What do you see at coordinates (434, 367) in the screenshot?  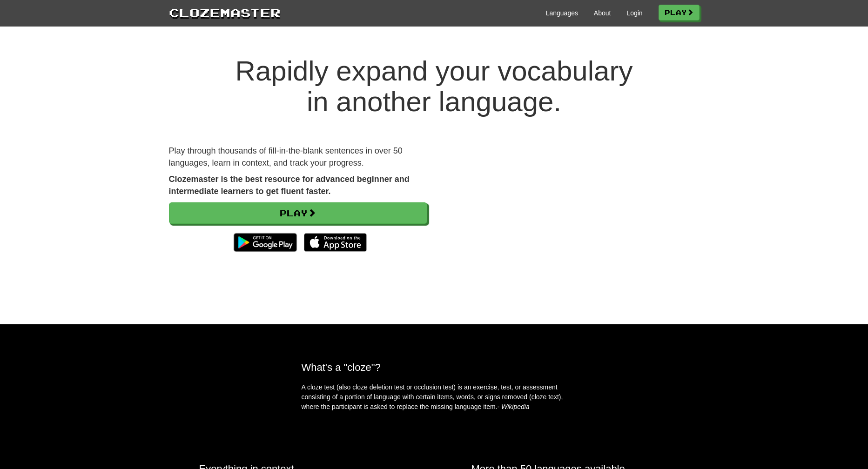 I see `h2: What's a "cloze"?` at bounding box center [434, 367].